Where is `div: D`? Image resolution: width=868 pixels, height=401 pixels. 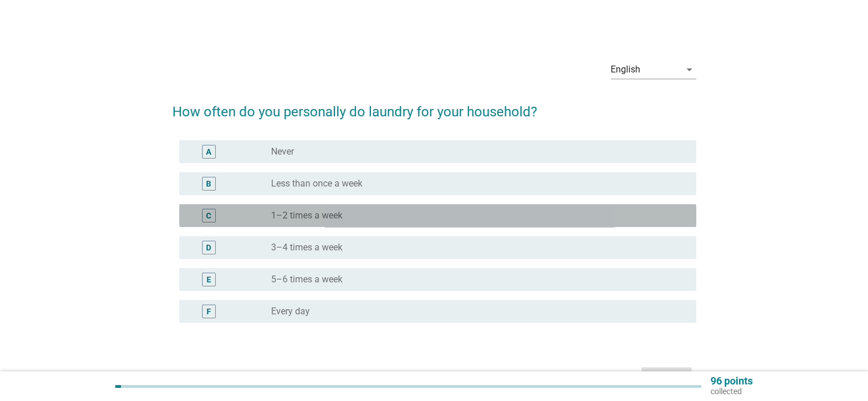 div: D is located at coordinates (209, 248).